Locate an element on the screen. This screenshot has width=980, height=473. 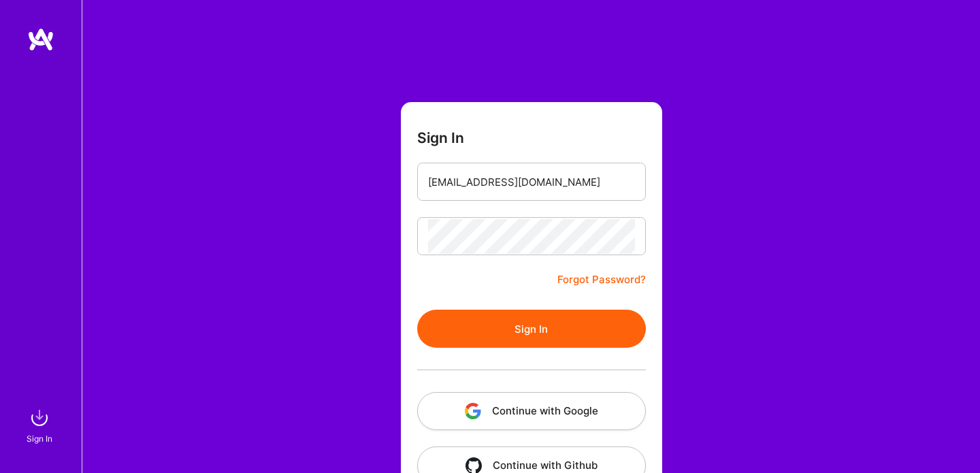
a: Forgot Password? is located at coordinates (601, 279).